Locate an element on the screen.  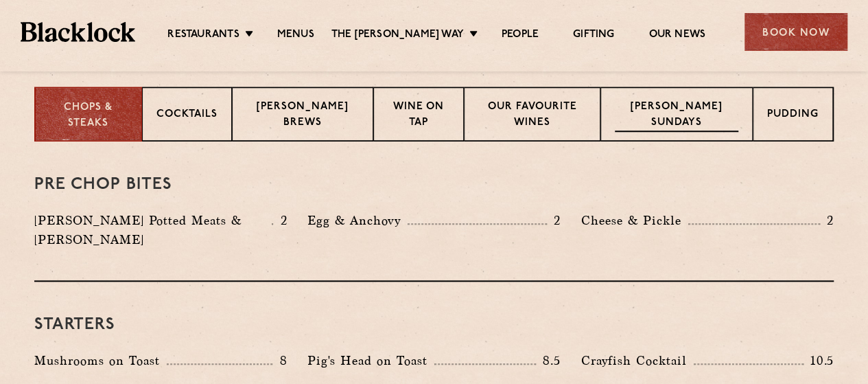
a: Gifting is located at coordinates (594, 36).